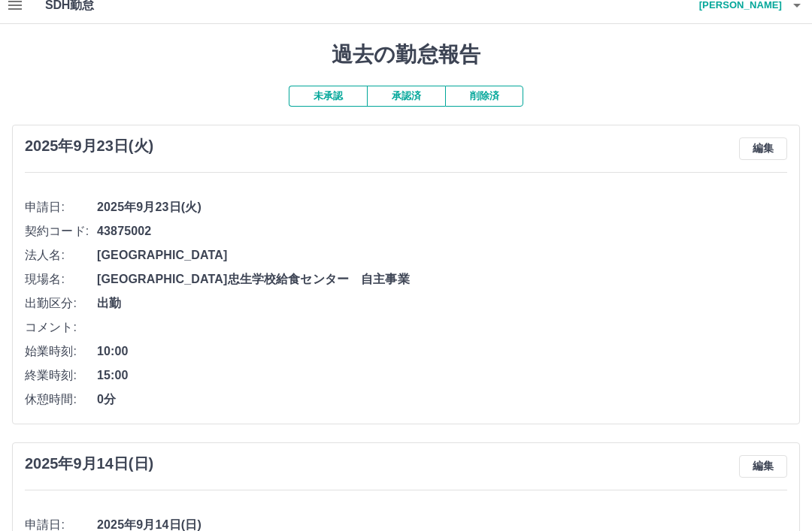  What do you see at coordinates (442, 207) in the screenshot?
I see `span: 2025年9月23日(火)` at bounding box center [442, 207].